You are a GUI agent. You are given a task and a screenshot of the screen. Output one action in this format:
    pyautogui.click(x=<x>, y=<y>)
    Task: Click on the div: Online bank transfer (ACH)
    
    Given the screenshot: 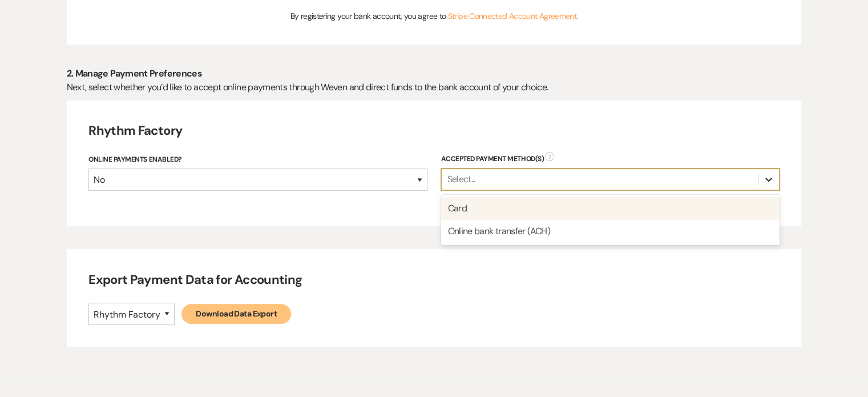 What is the action you would take?
    pyautogui.click(x=610, y=231)
    